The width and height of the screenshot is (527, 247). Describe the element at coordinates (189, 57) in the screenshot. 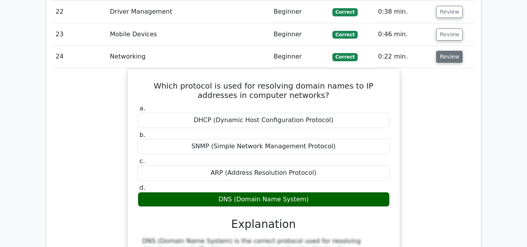

I see `td: Networking` at that location.